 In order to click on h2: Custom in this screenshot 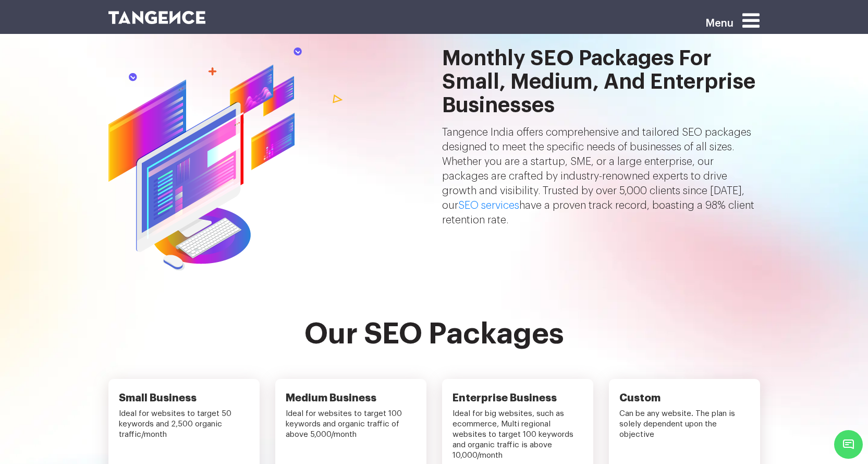, I will do `click(685, 400)`.